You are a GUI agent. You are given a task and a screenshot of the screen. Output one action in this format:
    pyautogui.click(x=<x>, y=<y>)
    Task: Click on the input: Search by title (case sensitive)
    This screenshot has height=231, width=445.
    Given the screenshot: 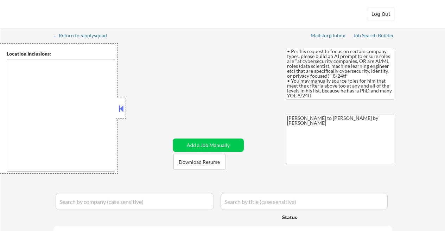 What is the action you would take?
    pyautogui.click(x=304, y=202)
    